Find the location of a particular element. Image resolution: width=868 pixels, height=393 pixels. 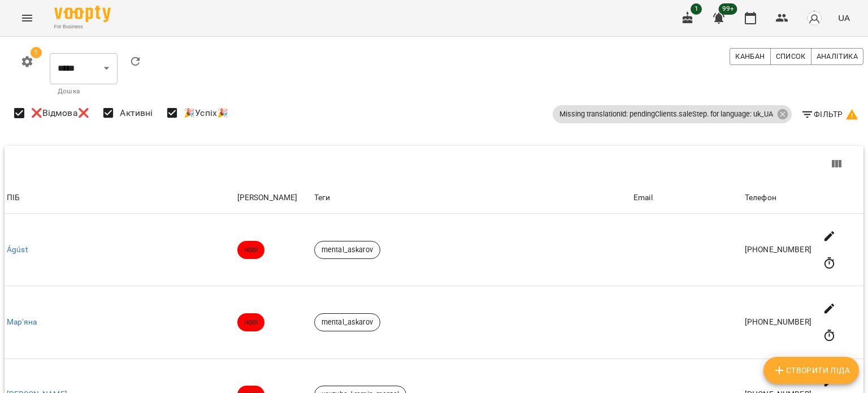

div: Телефон is located at coordinates (778, 198).